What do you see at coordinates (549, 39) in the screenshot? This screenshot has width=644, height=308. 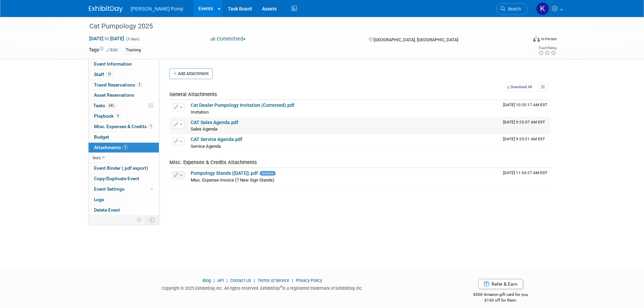 I see `div: In-Person` at bounding box center [549, 39].